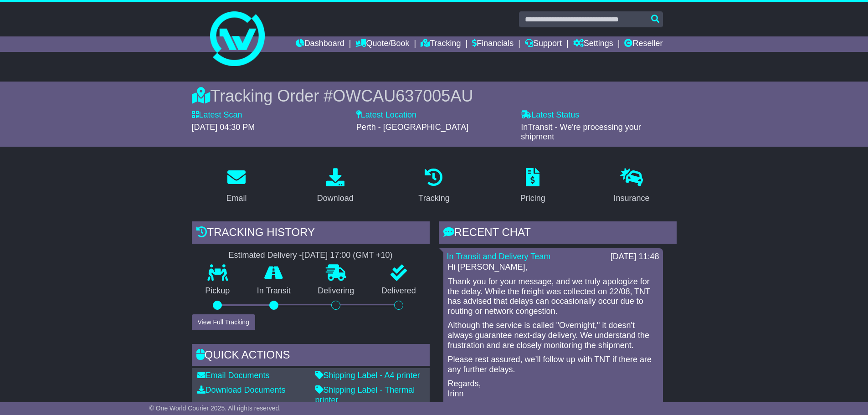 The image size is (868, 415). What do you see at coordinates (368, 375) in the screenshot?
I see `a: Shipping Label - A4 printer` at bounding box center [368, 375].